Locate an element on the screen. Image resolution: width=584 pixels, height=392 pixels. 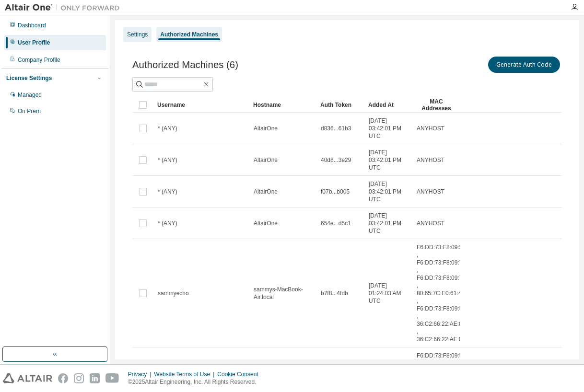
span: Authorized Machines (6) is located at coordinates (185, 65).